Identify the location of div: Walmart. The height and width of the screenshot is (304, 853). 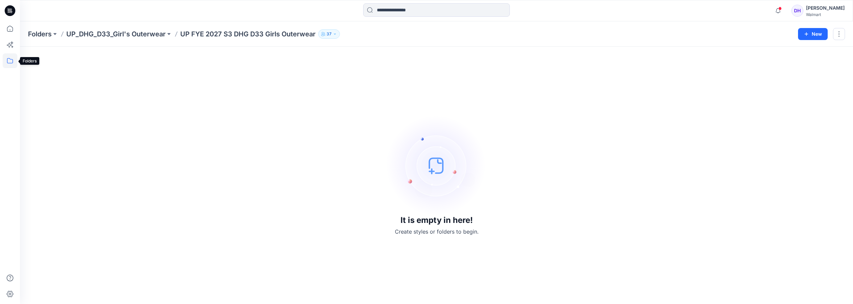
(826, 14).